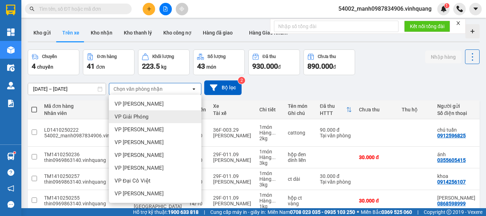 The height and width of the screenshot is (216, 486). I want to click on span: search, so click(32, 9).